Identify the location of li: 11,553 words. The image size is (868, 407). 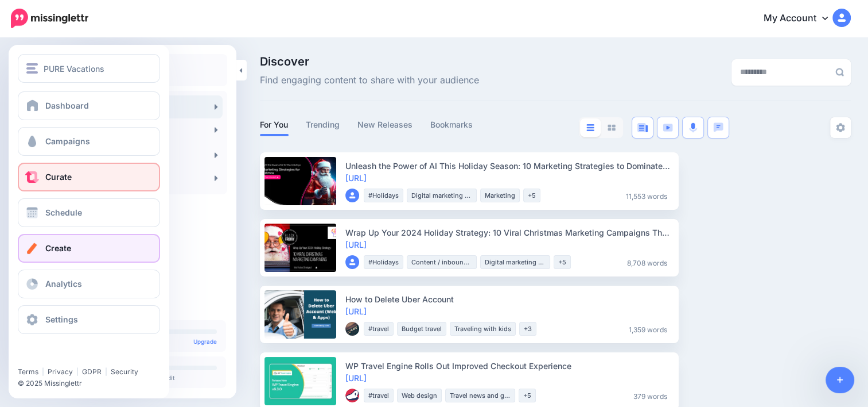
(647, 195).